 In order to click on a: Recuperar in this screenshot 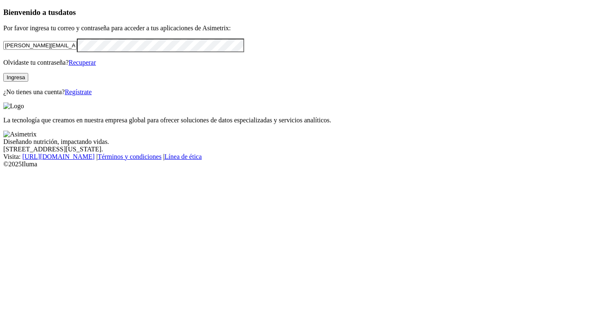, I will do `click(82, 62)`.